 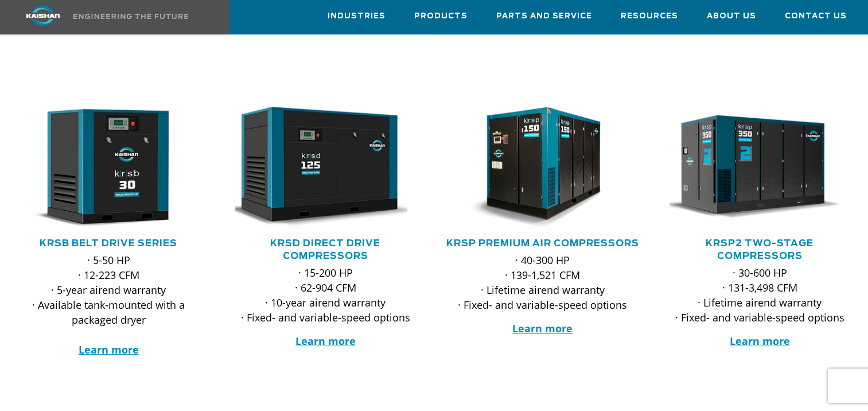 I want to click on p: · 15-200 HP · 62-904 CFM · 10-year airend warranty · Fixed- and variable-speed options, so click(x=325, y=295).